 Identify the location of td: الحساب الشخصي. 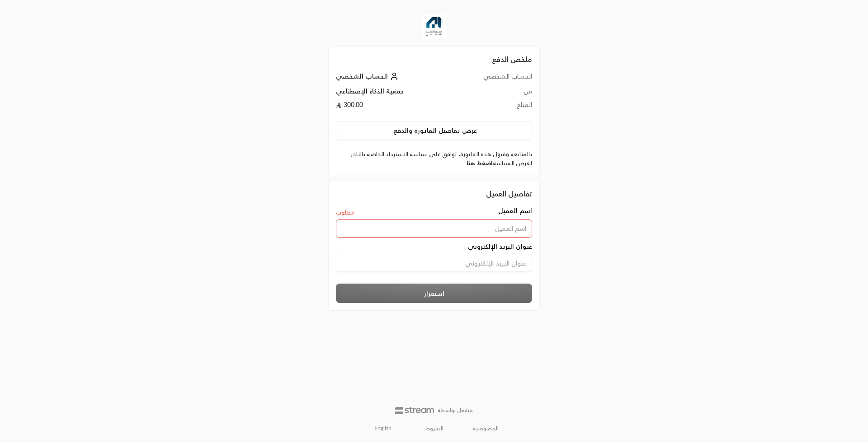
(491, 79).